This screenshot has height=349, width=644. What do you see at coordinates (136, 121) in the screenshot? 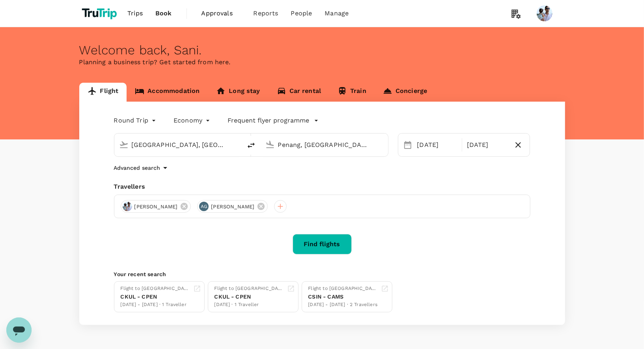
I see `div: Round Trip` at bounding box center [136, 121].